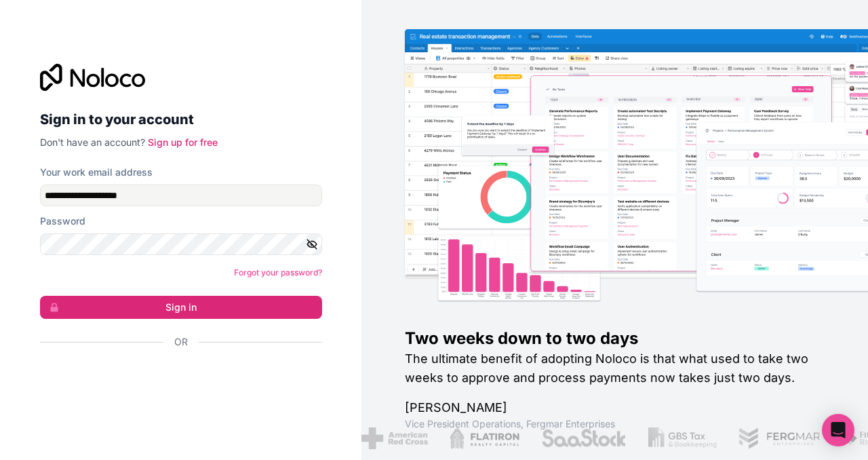 The image size is (868, 460). Describe the element at coordinates (181, 307) in the screenshot. I see `button: Sign in` at that location.